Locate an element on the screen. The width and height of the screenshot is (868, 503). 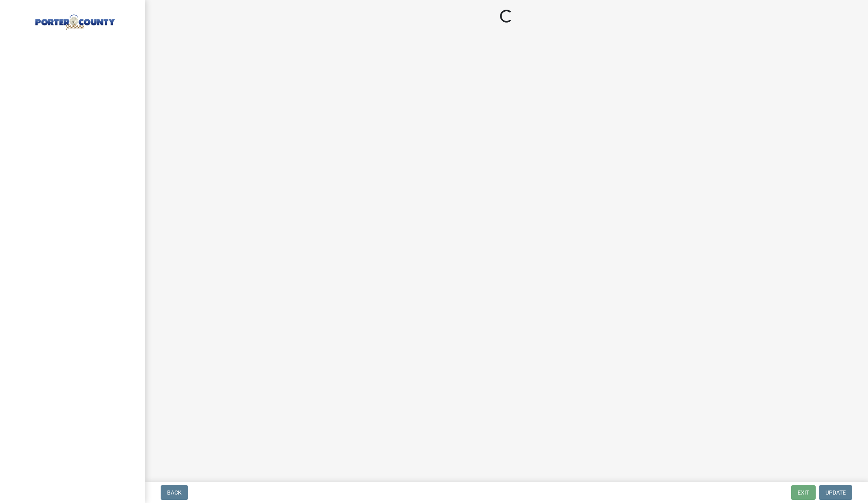
span: Update is located at coordinates (835, 493).